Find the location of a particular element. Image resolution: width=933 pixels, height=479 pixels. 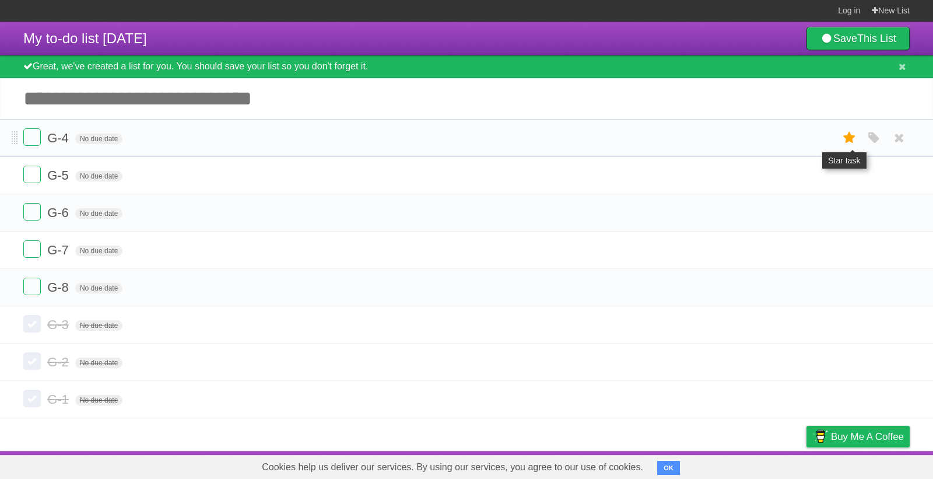

a: Terms is located at coordinates (764, 465).